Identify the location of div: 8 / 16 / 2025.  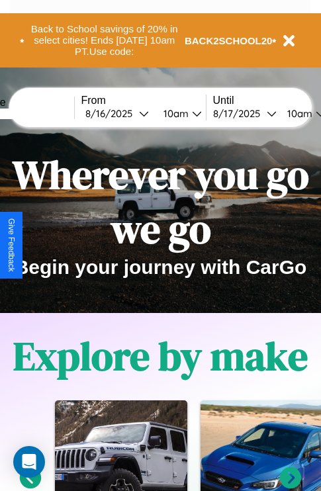
(112, 113).